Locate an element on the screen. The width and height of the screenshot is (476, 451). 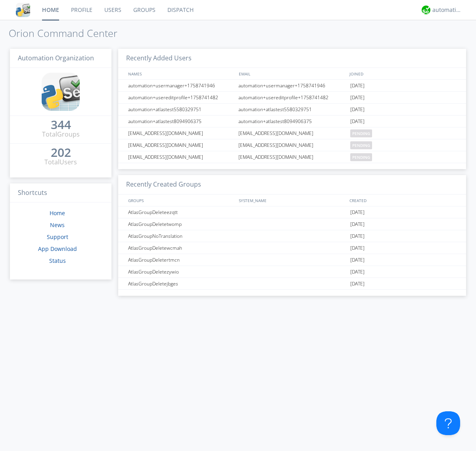
div: JOINED is located at coordinates (403, 73).